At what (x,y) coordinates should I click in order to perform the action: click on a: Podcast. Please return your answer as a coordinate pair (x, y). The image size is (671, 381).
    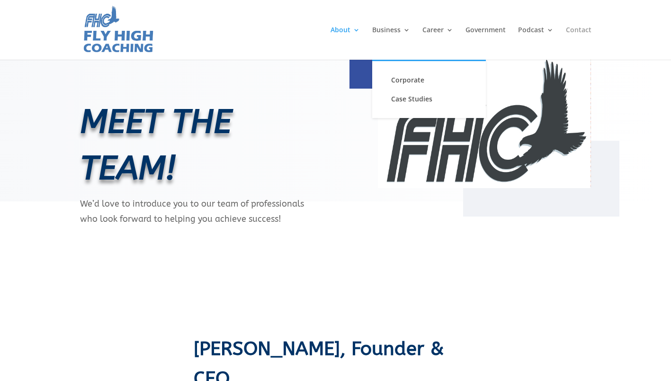
    Looking at the image, I should click on (536, 43).